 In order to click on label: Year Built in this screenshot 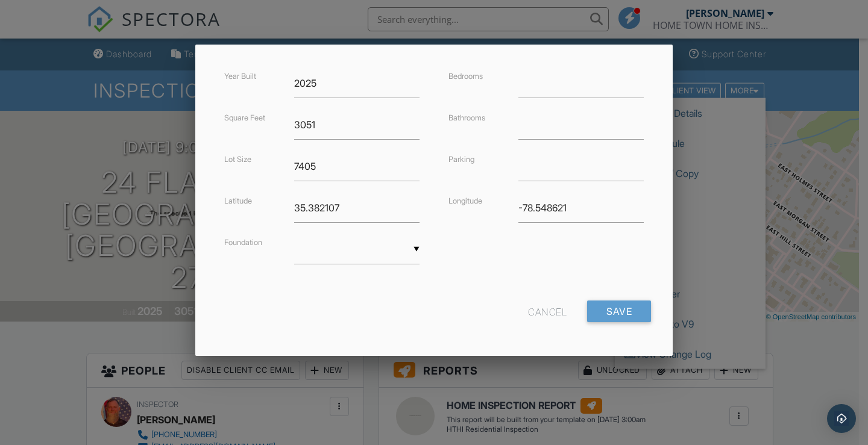, I will do `click(240, 76)`.